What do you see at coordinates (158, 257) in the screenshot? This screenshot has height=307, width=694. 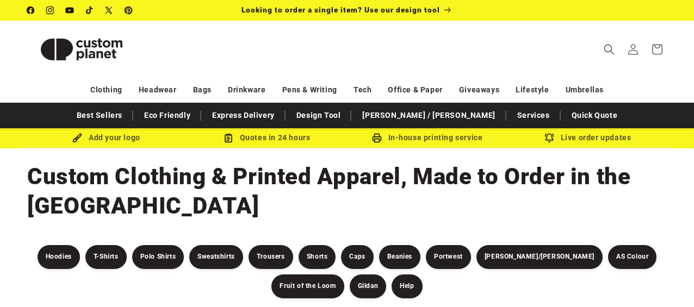 I see `a: Polo Shirts` at bounding box center [158, 257].